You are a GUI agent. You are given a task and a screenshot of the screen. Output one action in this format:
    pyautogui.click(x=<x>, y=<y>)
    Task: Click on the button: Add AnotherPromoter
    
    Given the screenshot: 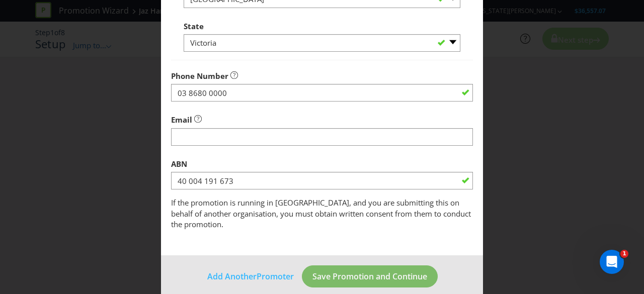 What is the action you would take?
    pyautogui.click(x=251, y=277)
    